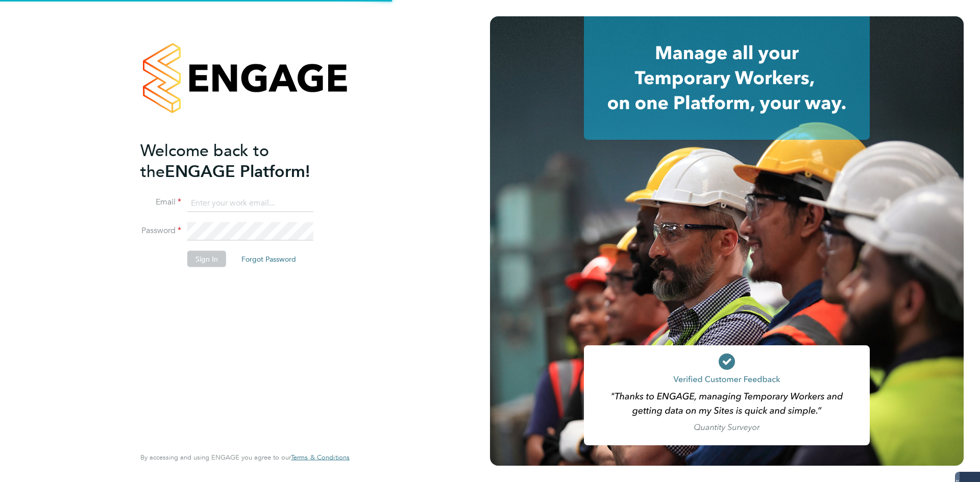 The height and width of the screenshot is (482, 980). What do you see at coordinates (207, 259) in the screenshot?
I see `button: Sign In` at bounding box center [207, 259].